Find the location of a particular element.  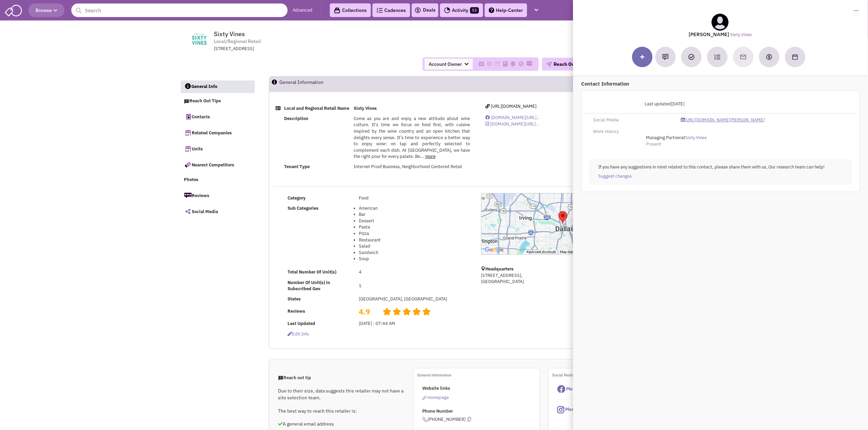

p: A general email address is located at coordinates (341, 424).